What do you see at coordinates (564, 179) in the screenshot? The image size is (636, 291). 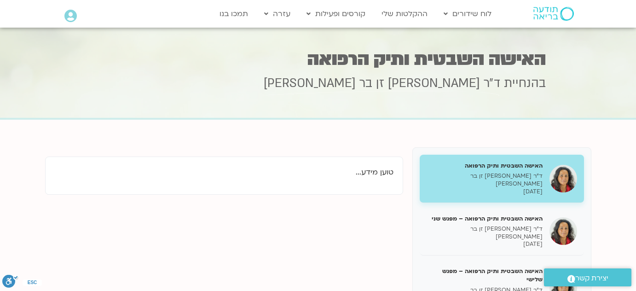 I see `img: האישה השבטית ותיק הרפואה` at bounding box center [564, 179].